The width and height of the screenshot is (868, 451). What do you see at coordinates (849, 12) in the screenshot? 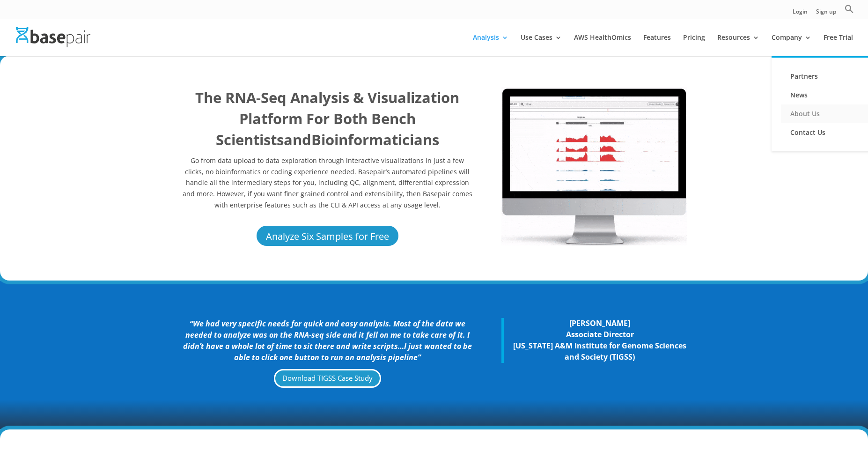
I see `a: Search Icon Link` at bounding box center [849, 12].